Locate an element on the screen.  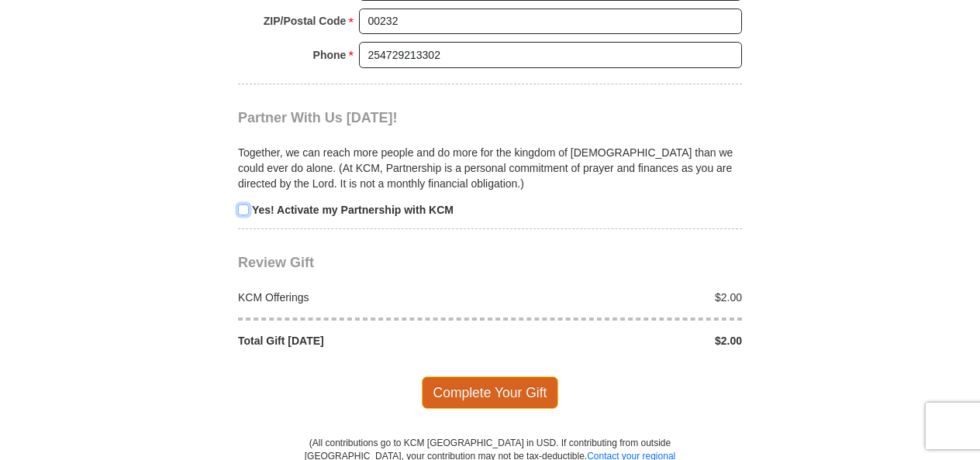
strong: ZIP/Postal Code is located at coordinates (305, 21).